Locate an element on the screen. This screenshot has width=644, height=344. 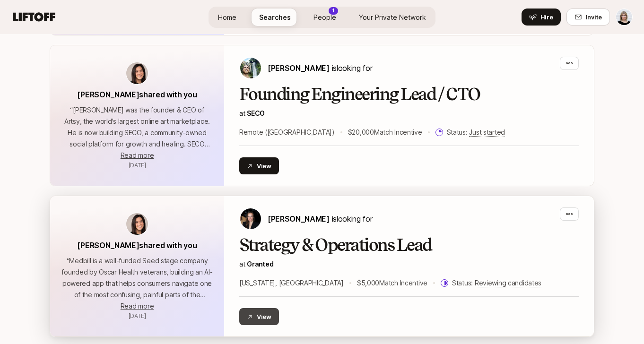
a: Home is located at coordinates (227, 17).